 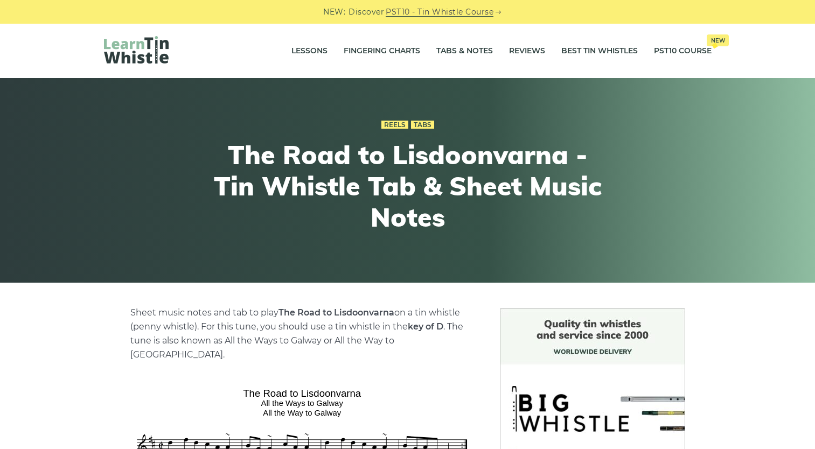 I want to click on span: New, so click(x=718, y=40).